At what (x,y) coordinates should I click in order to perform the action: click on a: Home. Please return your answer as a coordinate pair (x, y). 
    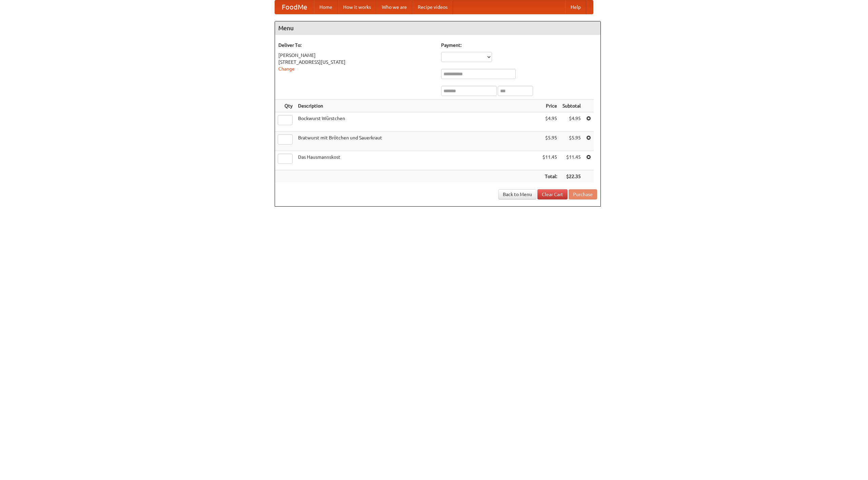
    Looking at the image, I should click on (325, 7).